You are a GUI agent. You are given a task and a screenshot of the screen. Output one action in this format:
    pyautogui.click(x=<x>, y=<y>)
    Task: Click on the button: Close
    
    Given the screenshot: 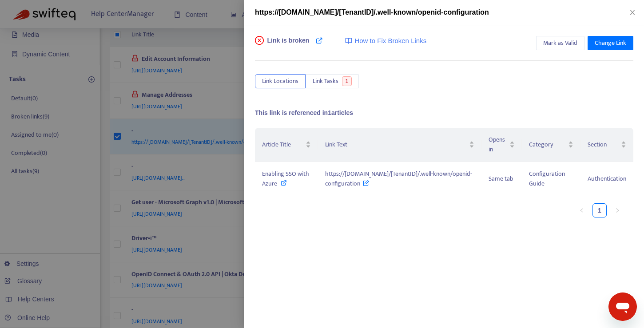 What is the action you would take?
    pyautogui.click(x=632, y=12)
    